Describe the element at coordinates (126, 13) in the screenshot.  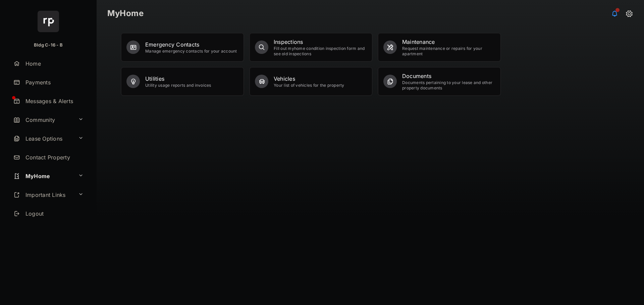
I see `strong: MyHome` at that location.